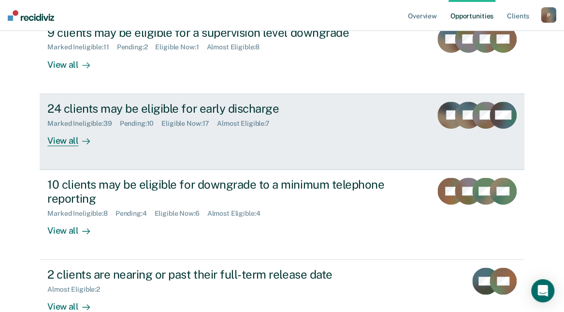  I want to click on div: Eligible Now : 1, so click(181, 47).